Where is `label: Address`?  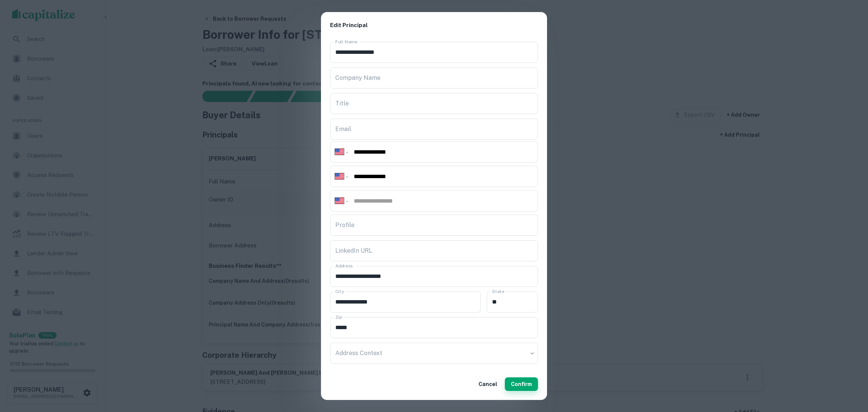
label: Address is located at coordinates (344, 266).